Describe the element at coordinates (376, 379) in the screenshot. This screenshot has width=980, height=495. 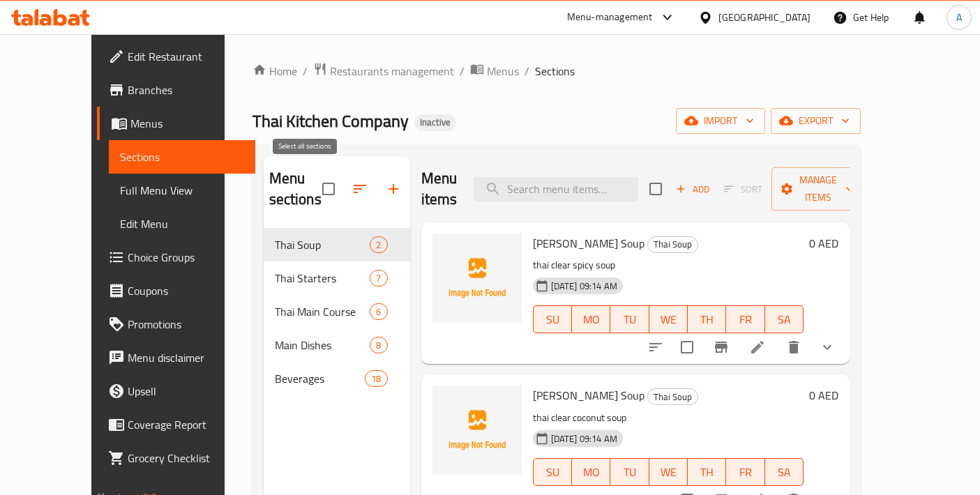
I see `span: 18` at that location.